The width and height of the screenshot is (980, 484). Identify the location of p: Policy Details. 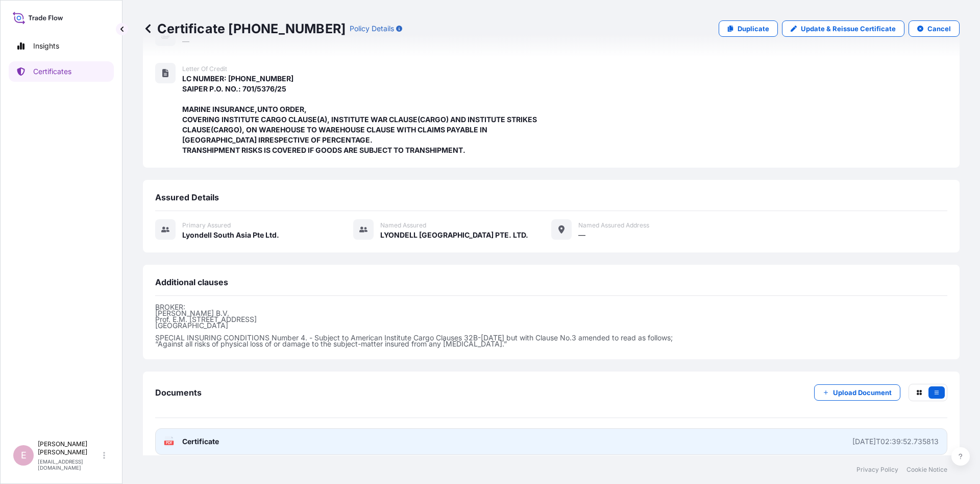
(372, 29).